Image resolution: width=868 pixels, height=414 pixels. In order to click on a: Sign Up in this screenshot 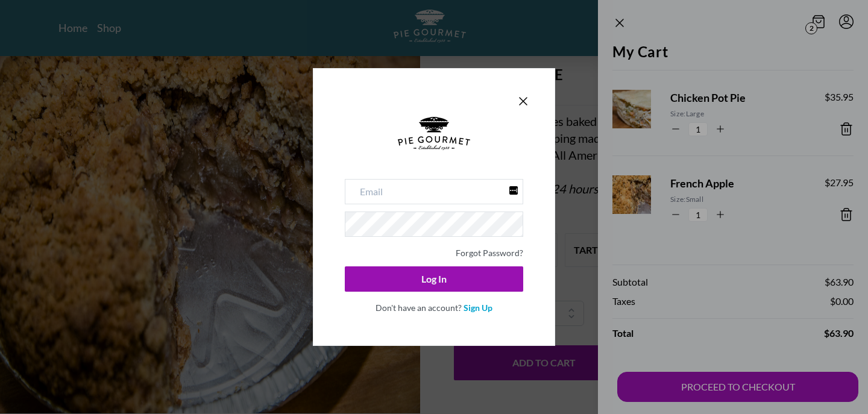, I will do `click(478, 307)`.